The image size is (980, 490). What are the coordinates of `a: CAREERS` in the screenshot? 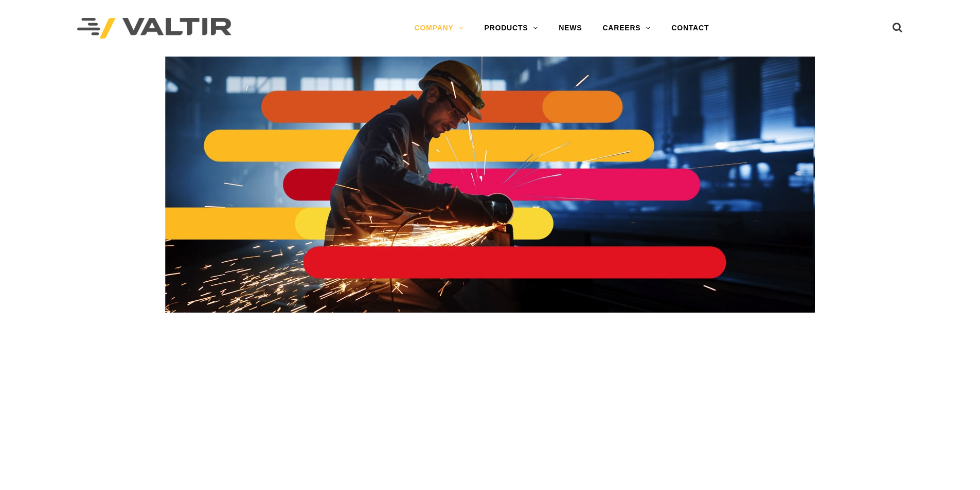 It's located at (626, 28).